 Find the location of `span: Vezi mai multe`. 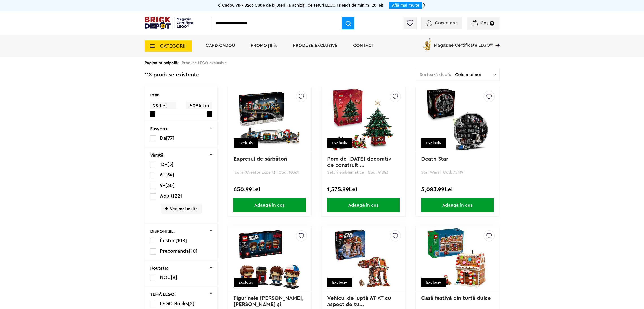

span: Vezi mai multe is located at coordinates (181, 208).